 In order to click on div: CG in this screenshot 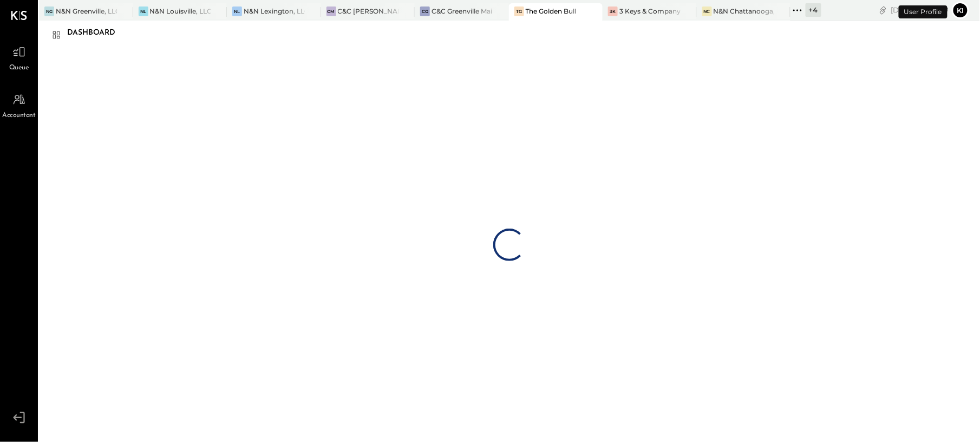, I will do `click(425, 11)`.